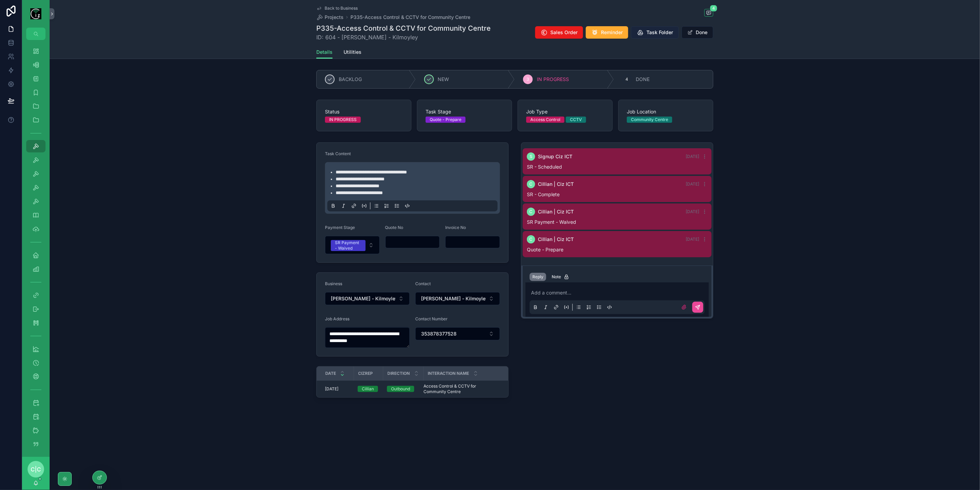  Describe the element at coordinates (410, 17) in the screenshot. I see `a: P335-Access Control & CCTV for Community Centre` at that location.